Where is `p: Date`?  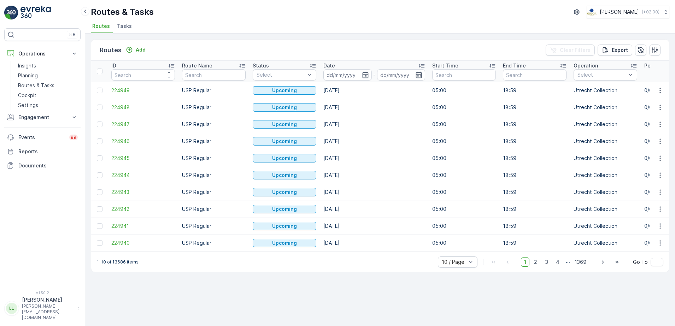 p: Date is located at coordinates (329, 66).